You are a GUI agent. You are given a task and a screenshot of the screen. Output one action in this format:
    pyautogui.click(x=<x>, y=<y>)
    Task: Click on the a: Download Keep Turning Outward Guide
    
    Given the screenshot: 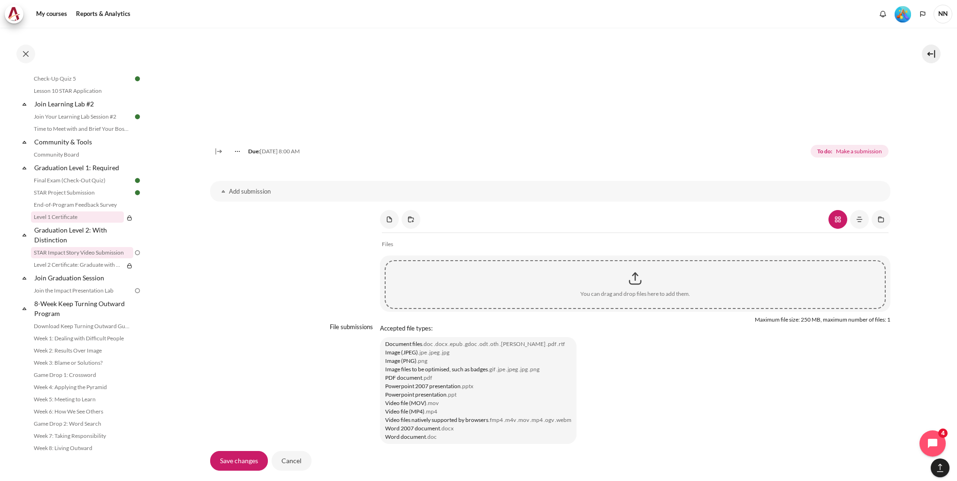 What is the action you would take?
    pyautogui.click(x=82, y=327)
    